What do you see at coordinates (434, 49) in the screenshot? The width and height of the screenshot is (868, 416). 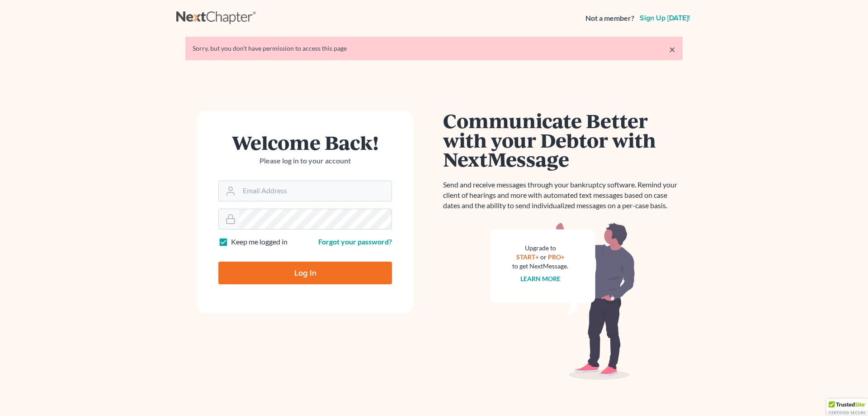 I see `div: Sorry, but you don't have permission to access this page` at bounding box center [434, 49].